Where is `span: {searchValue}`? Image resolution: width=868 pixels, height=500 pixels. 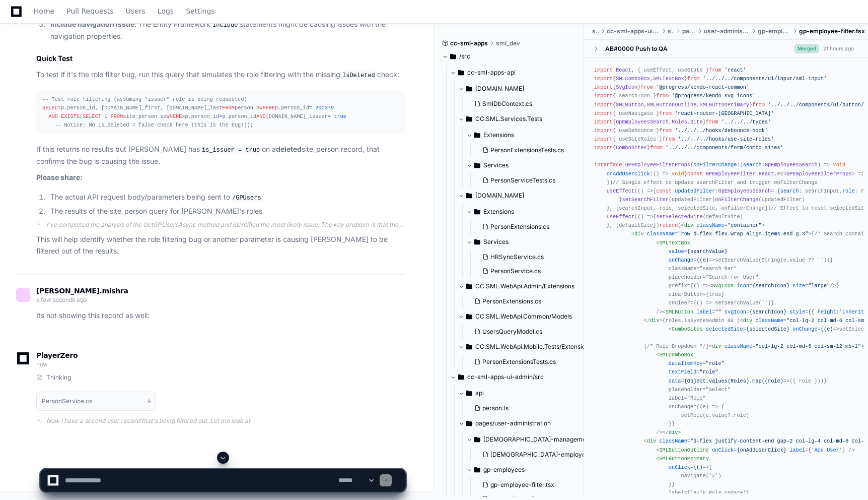 span: {searchValue} is located at coordinates (708, 252).